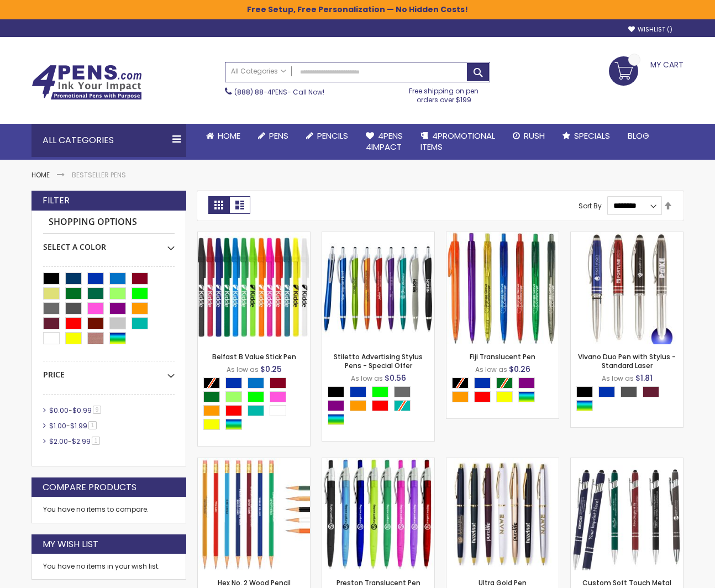  Describe the element at coordinates (261, 92) in the screenshot. I see `a: (888) 88-4PENS` at that location.